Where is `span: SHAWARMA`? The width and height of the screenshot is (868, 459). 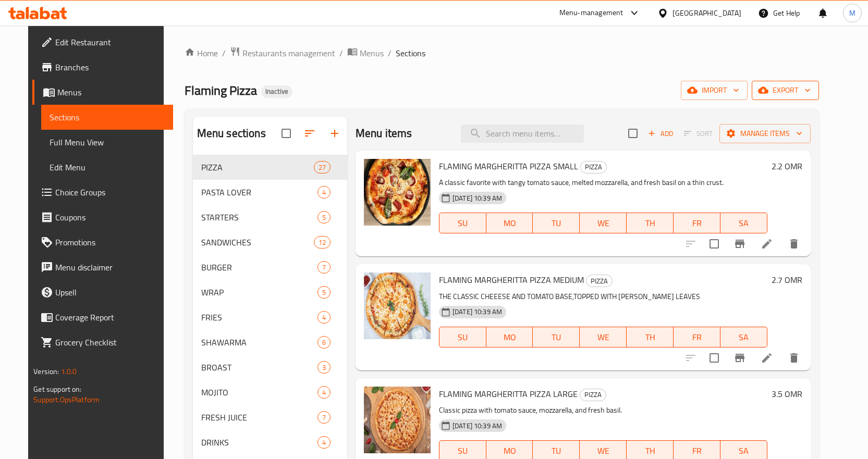
span: SHAWARMA is located at coordinates (259, 342).